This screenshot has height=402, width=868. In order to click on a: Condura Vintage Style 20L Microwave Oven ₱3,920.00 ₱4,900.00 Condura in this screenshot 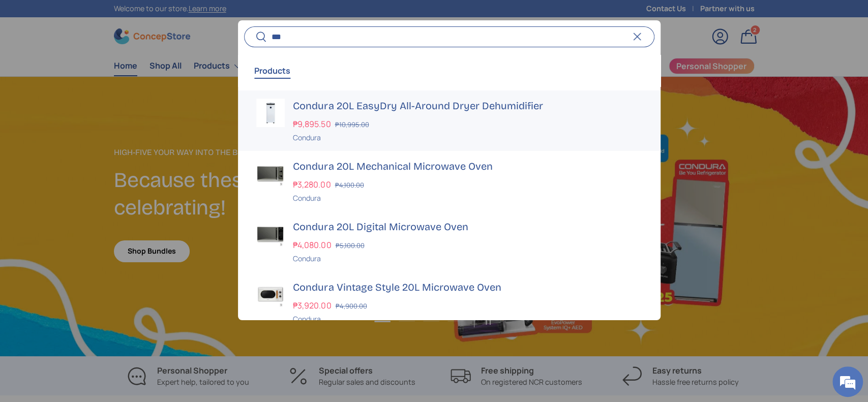, I will do `click(449, 302)`.